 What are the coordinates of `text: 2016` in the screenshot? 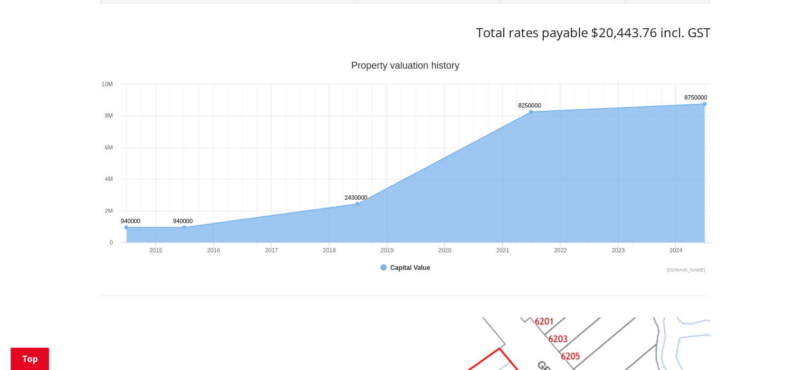 It's located at (213, 250).